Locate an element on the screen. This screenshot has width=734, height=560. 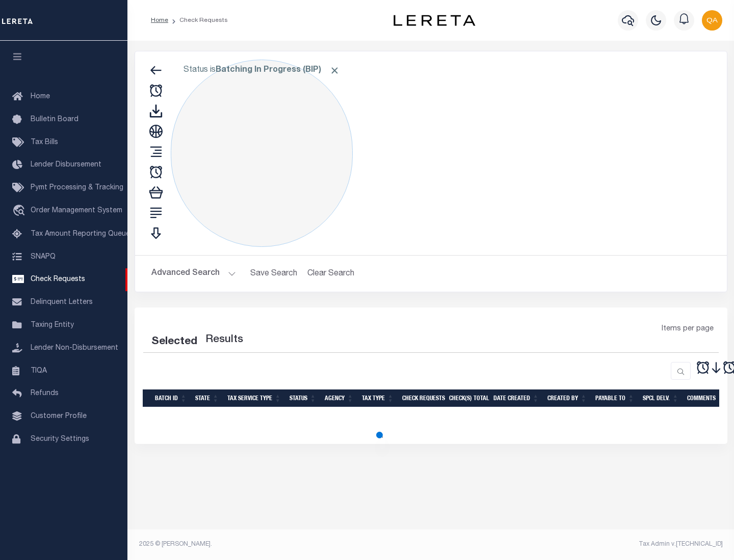
span: Click to Remove is located at coordinates (335, 71).